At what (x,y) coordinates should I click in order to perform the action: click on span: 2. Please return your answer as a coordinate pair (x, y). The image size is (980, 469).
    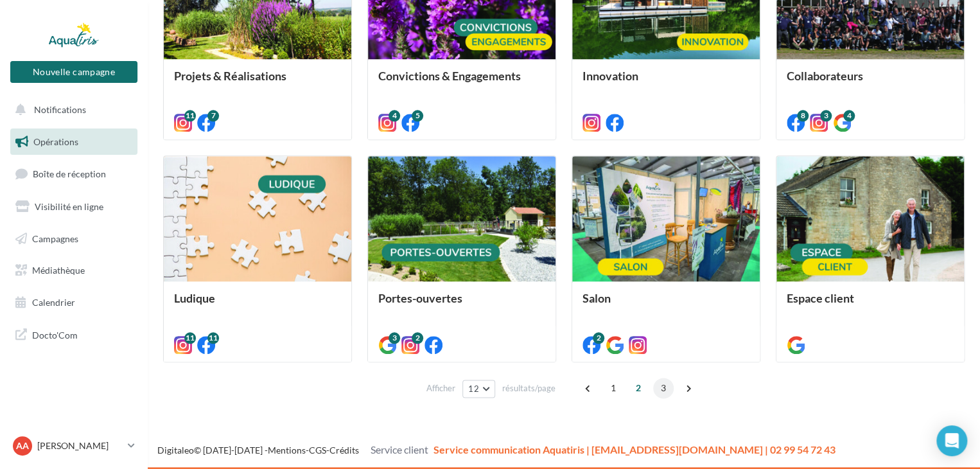
    Looking at the image, I should click on (639, 388).